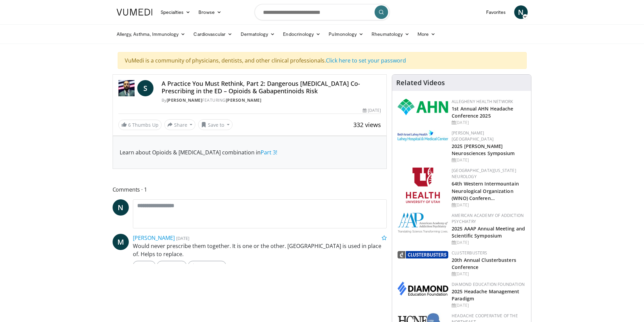  What do you see at coordinates (482, 101) in the screenshot?
I see `a: Allegheny Health Network` at bounding box center [482, 101].